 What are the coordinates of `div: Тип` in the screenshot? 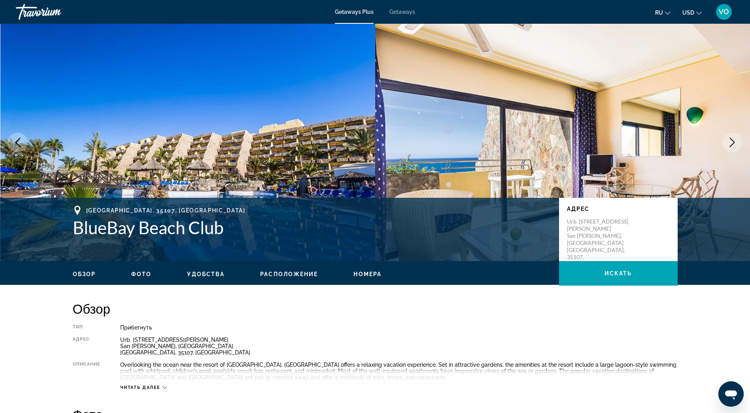 It's located at (87, 327).